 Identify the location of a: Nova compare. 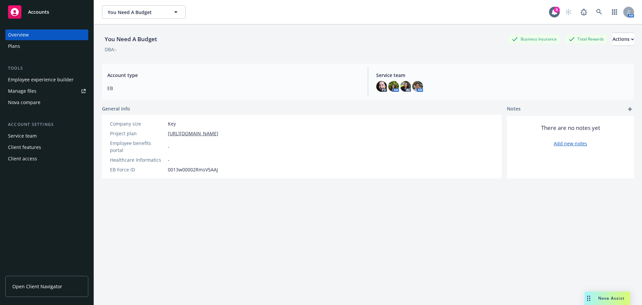
(47, 102).